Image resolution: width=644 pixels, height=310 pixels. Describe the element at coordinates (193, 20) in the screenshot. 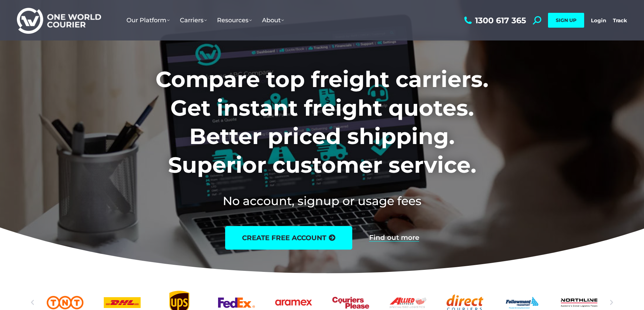

I see `span: Carriers` at that location.